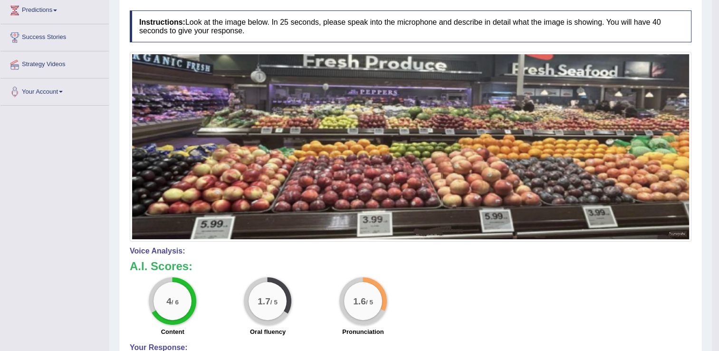 This screenshot has height=351, width=719. Describe the element at coordinates (175, 301) in the screenshot. I see `small: / 6` at that location.